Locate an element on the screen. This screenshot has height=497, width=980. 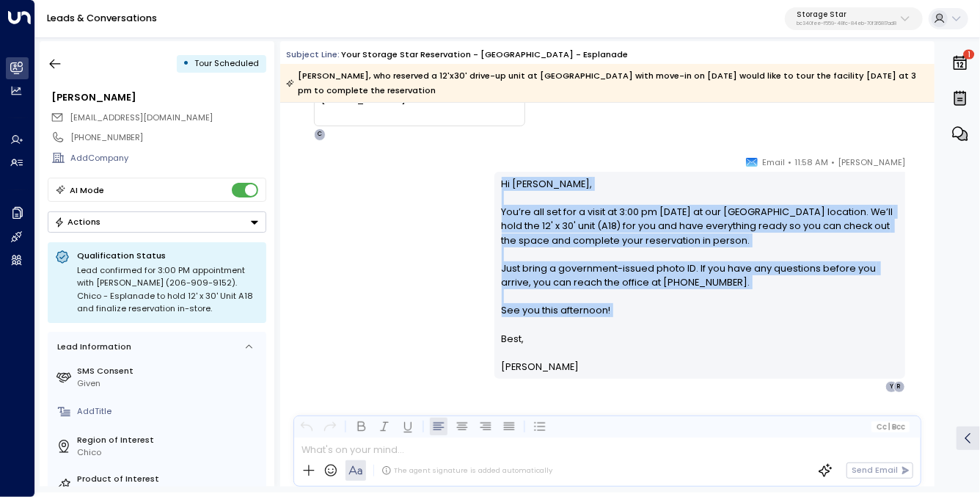
div: Chico is located at coordinates (169, 452).